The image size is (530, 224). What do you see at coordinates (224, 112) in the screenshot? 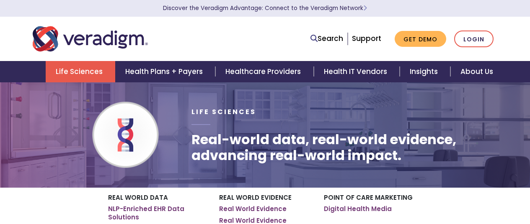
I see `span: Life Sciences` at bounding box center [224, 112].